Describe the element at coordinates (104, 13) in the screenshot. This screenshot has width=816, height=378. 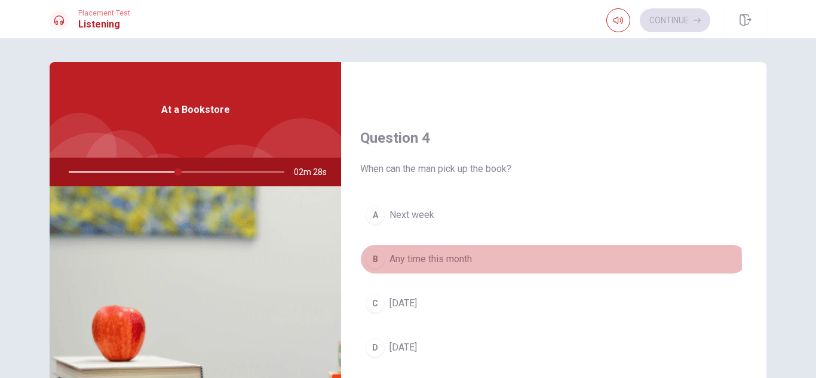
I see `span: Placement Test` at that location.